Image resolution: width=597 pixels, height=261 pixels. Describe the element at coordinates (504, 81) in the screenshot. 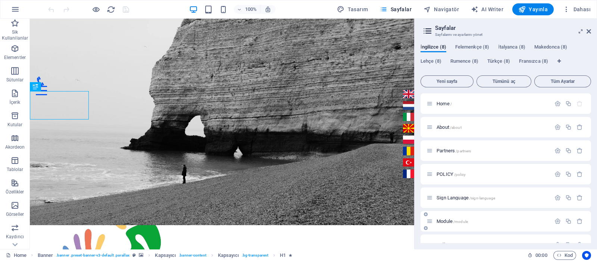

I see `span: Tümünü aç` at that location.